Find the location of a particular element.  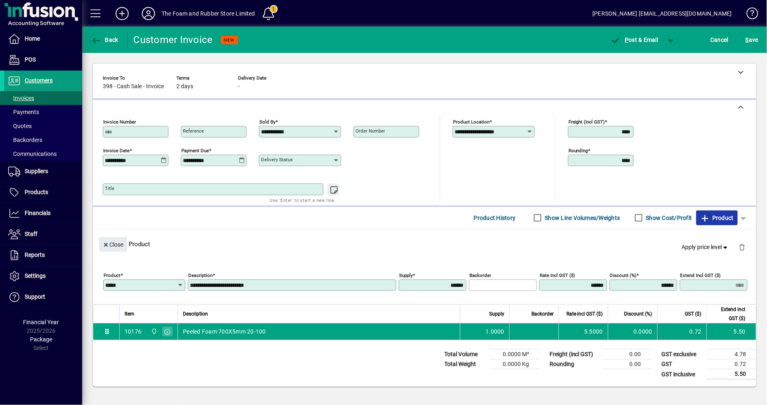

a: Financials is located at coordinates (43, 214).